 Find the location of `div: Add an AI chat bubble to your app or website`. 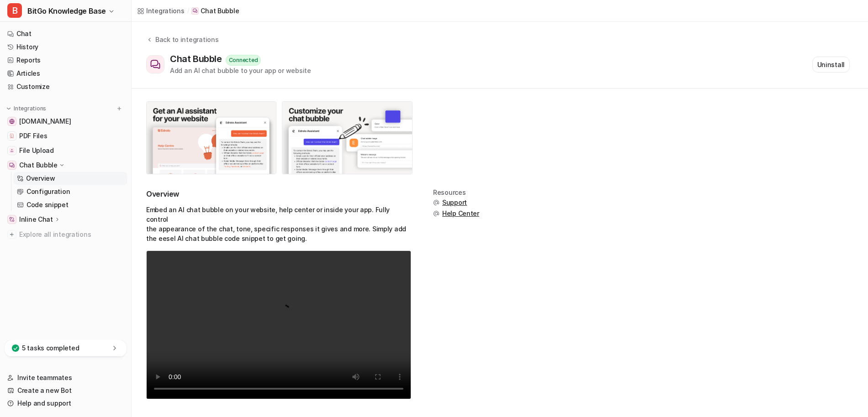

div: Add an AI chat bubble to your app or website is located at coordinates (240, 70).